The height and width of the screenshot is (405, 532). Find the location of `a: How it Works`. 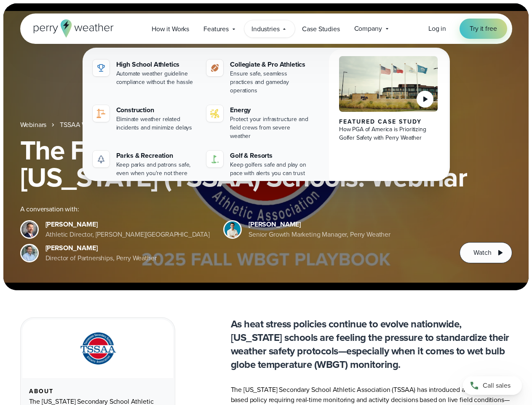

a: How it Works is located at coordinates (171, 28).